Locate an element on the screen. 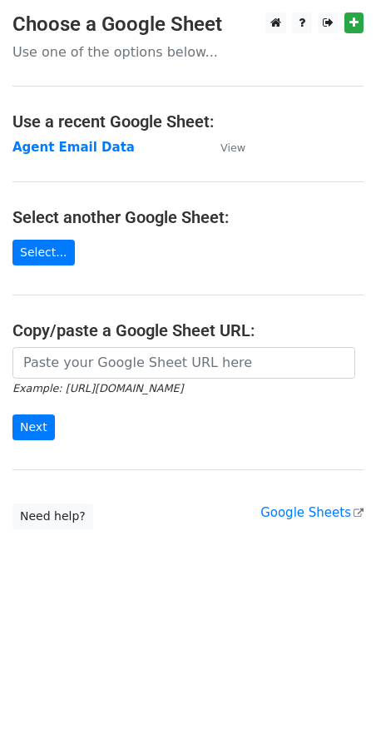 This screenshot has width=376, height=739. h4: Copy/paste a Google Sheet URL: is located at coordinates (188, 330).